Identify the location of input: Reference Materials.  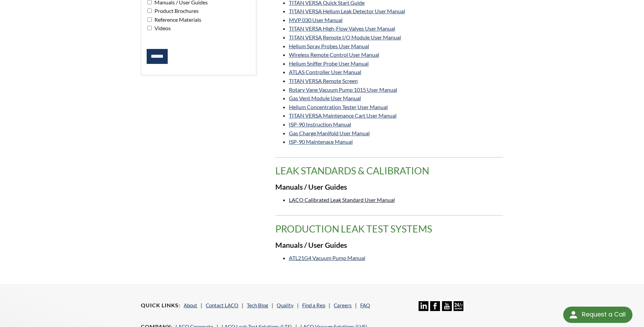
(150, 20).